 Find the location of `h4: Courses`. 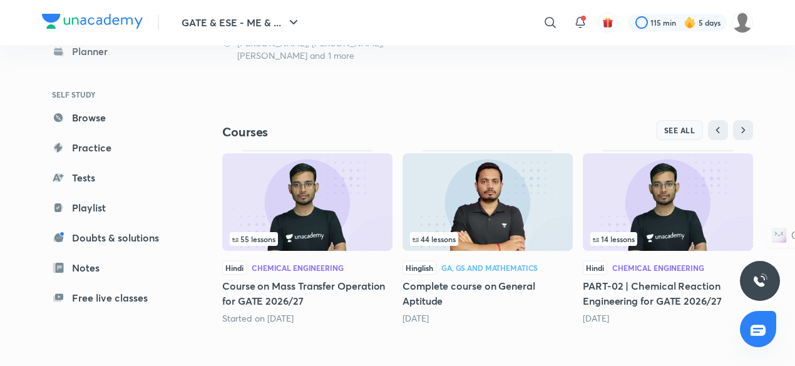

h4: Courses is located at coordinates (355, 132).